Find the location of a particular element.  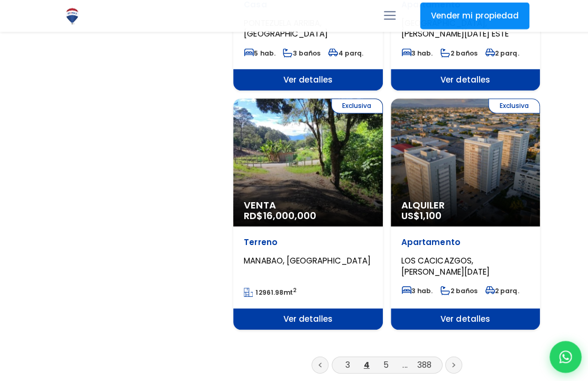

span: Venta is located at coordinates (306, 204).